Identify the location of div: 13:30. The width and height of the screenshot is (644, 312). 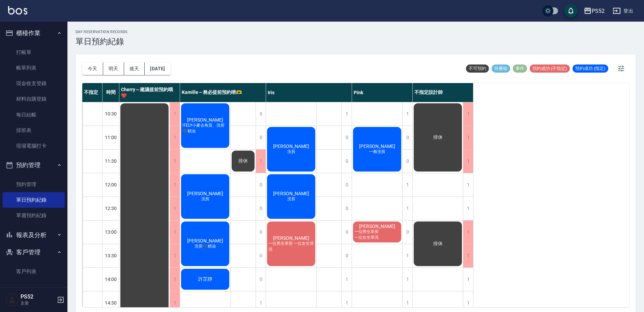
(111, 256).